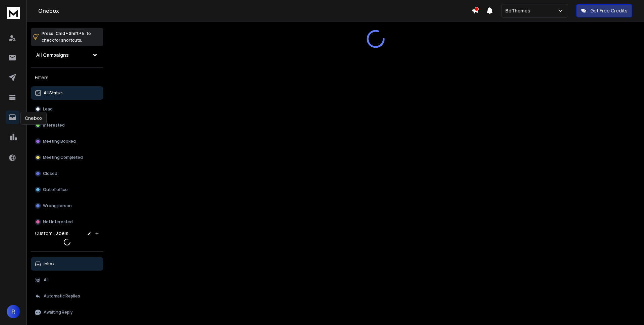 This screenshot has width=644, height=325. What do you see at coordinates (63, 158) in the screenshot?
I see `p: Meeting Completed` at bounding box center [63, 158].